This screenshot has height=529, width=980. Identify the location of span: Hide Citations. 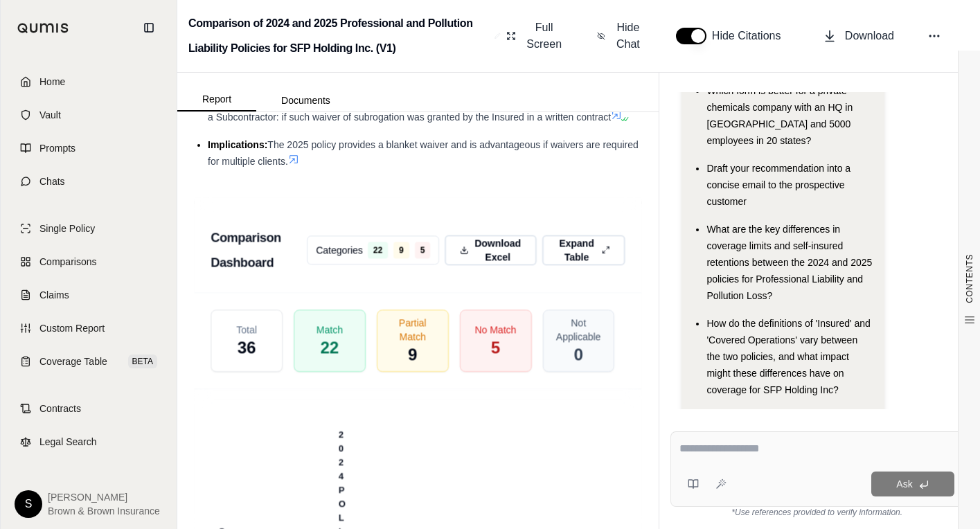
(751, 36).